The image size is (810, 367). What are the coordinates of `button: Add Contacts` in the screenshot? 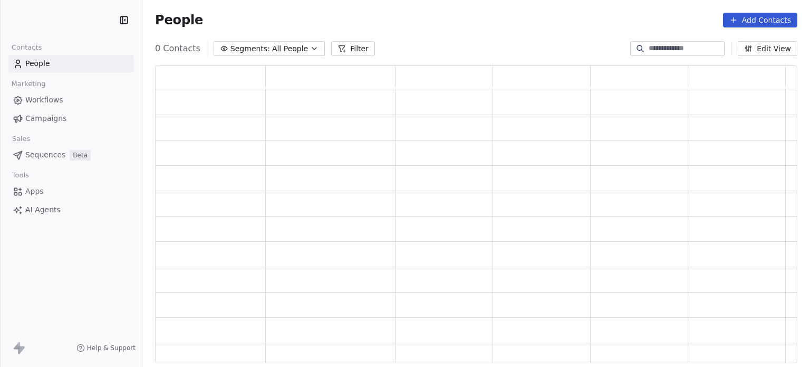 It's located at (760, 20).